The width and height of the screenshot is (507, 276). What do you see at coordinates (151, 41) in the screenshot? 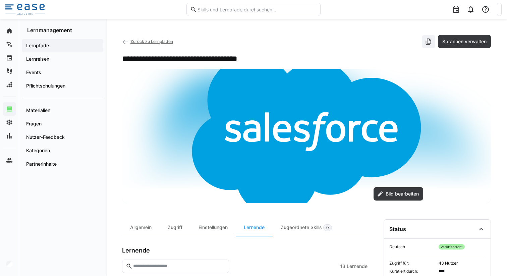
I see `span: Zurück zu Lernpfaden` at bounding box center [151, 41].